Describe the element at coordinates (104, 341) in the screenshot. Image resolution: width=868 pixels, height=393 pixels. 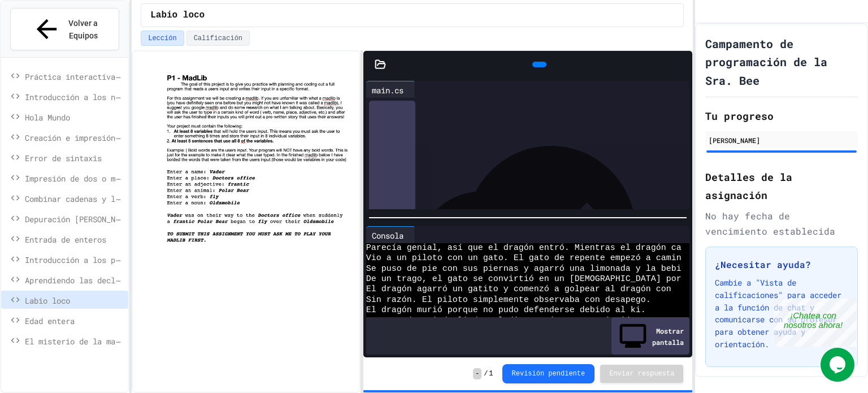
I see `font: El misterio de la mansión encantada` at that location.